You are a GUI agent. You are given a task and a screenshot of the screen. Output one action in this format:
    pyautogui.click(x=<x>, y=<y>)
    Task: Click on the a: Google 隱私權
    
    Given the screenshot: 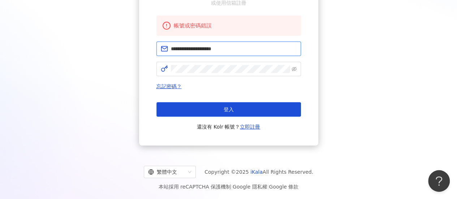 What is the action you would take?
    pyautogui.click(x=250, y=187)
    